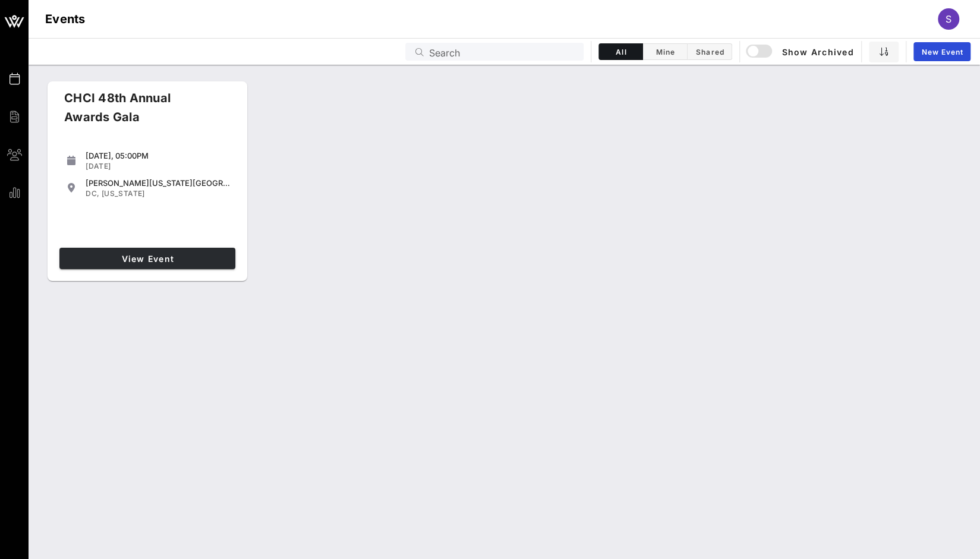 Image resolution: width=980 pixels, height=559 pixels. What do you see at coordinates (621, 52) in the screenshot?
I see `button: All` at bounding box center [621, 52].